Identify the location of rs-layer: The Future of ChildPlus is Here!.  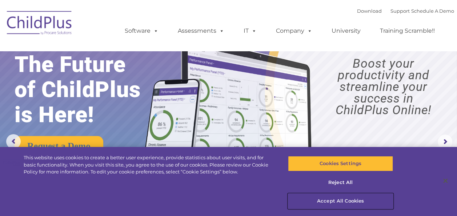
(87, 89).